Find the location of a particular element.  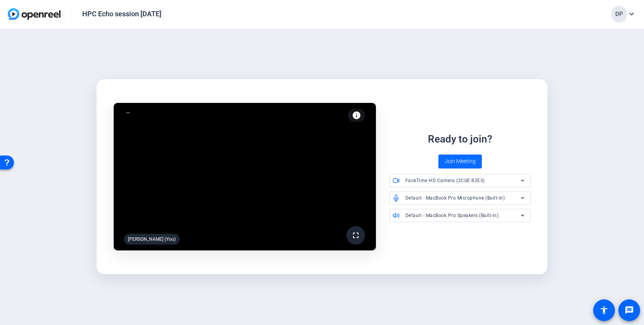

mat-icon: expand_more is located at coordinates (632, 14).